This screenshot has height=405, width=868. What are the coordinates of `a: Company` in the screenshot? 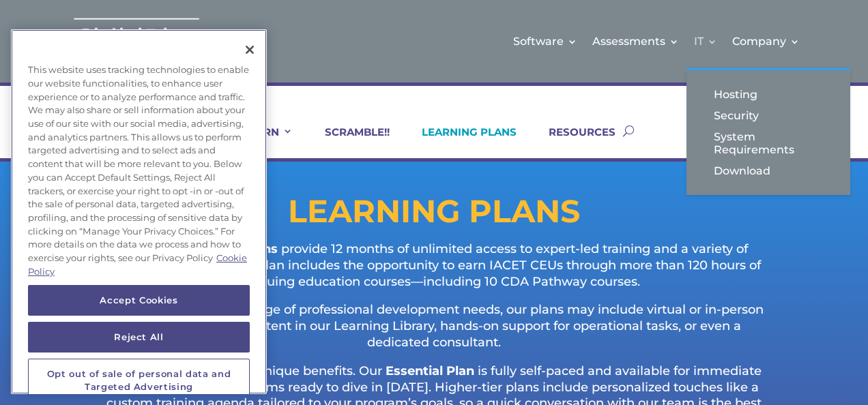 It's located at (766, 41).